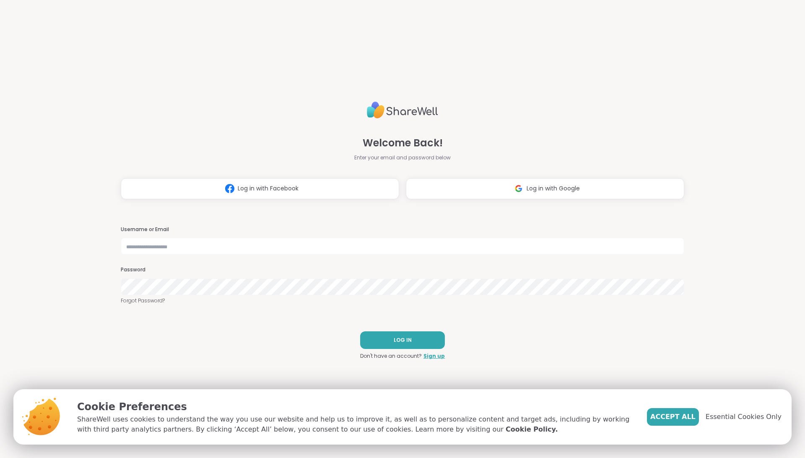  What do you see at coordinates (402, 143) in the screenshot?
I see `span: Welcome Back!` at bounding box center [402, 143].